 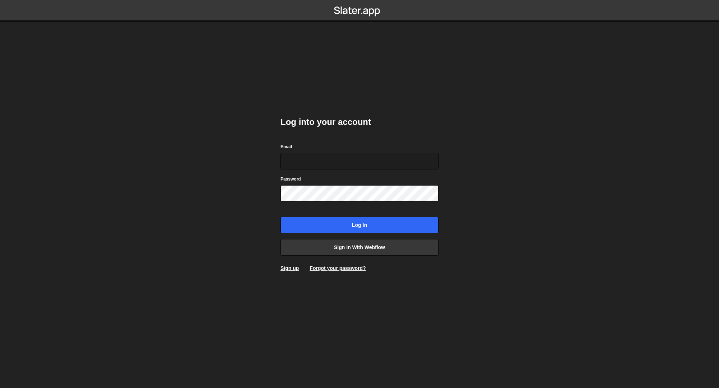 I want to click on label: Password, so click(x=291, y=179).